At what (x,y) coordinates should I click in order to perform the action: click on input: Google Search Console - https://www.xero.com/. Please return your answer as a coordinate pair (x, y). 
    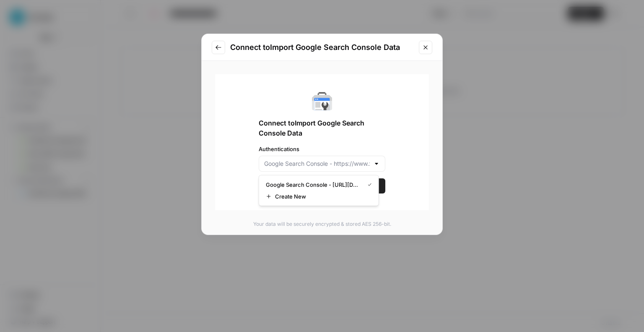
    Looking at the image, I should click on (317, 164).